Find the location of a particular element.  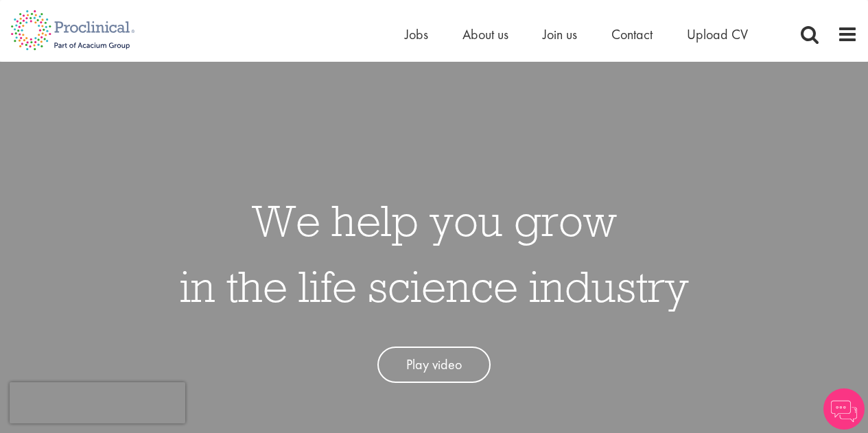

h1: We help you grow in the life science industry is located at coordinates (434, 253).